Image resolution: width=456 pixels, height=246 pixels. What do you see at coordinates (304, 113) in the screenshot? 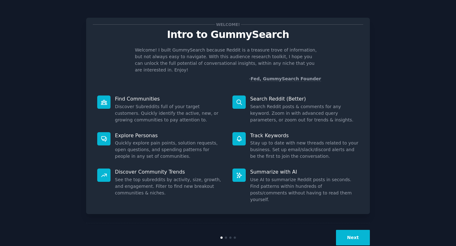
I see `dd: Search Reddit posts & comments for any keyword. Zoom in with advanced query parameters, or zoom o...` at bounding box center [304, 113].